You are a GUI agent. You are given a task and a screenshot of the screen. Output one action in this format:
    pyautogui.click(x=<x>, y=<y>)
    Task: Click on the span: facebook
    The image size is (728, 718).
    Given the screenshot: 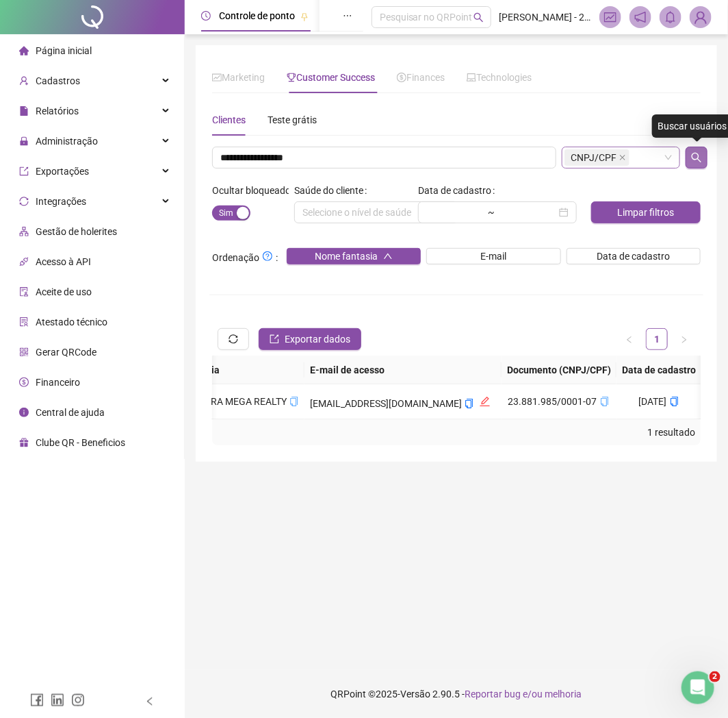 What is the action you would take?
    pyautogui.click(x=37, y=700)
    